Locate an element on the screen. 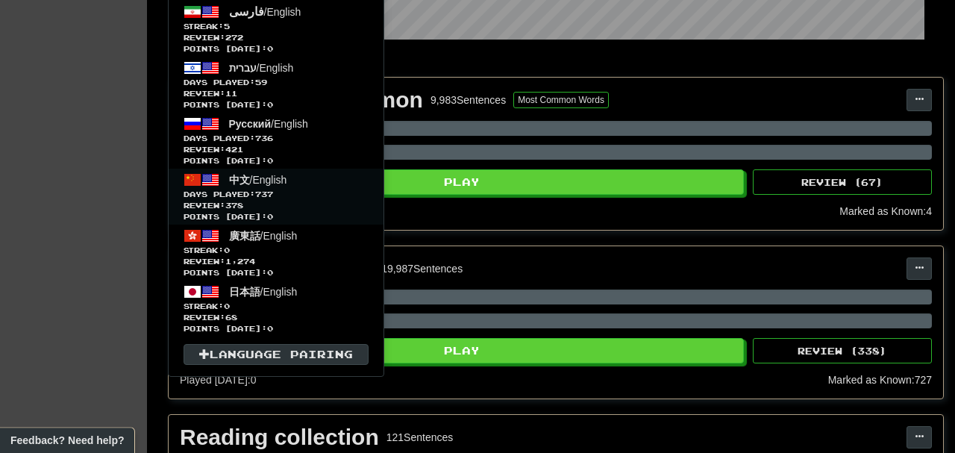 This screenshot has height=453, width=955. button: Review (67) is located at coordinates (842, 182).